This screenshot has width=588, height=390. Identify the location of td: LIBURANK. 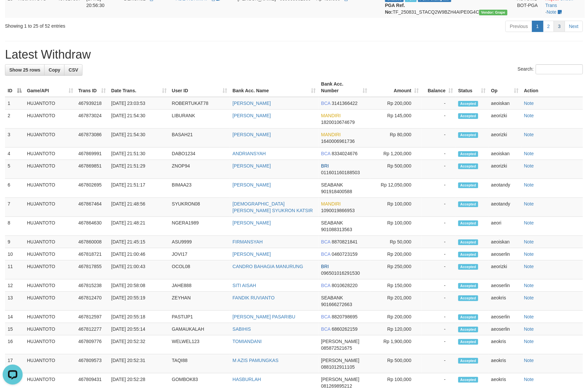
(200, 119).